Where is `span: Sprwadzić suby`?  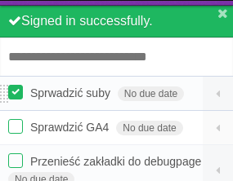
span: Sprwadzić suby is located at coordinates (72, 93).